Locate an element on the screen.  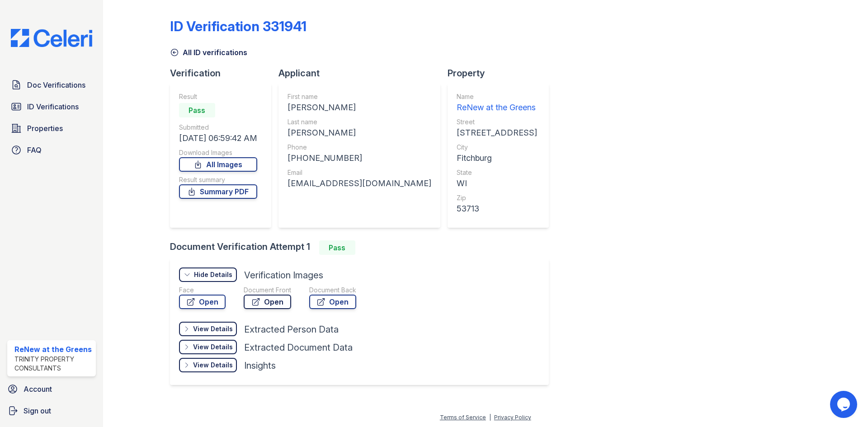
img: CE_Logo_Blue-a8612792a0a2168367f1c8372b55b34899dd931a85d93a1a3d3e32e68fde9ad4.png is located at coordinates (52, 38).